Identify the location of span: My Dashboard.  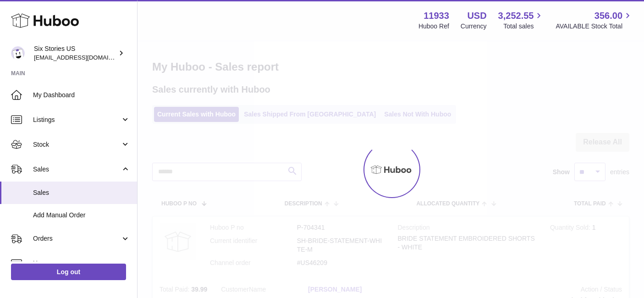
(82, 95).